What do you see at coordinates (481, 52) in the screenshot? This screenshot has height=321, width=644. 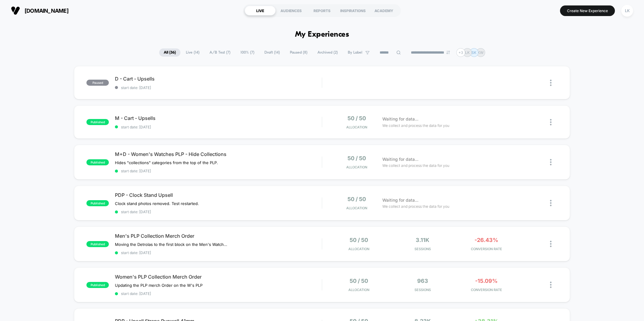 I see `p: KW` at bounding box center [481, 52].